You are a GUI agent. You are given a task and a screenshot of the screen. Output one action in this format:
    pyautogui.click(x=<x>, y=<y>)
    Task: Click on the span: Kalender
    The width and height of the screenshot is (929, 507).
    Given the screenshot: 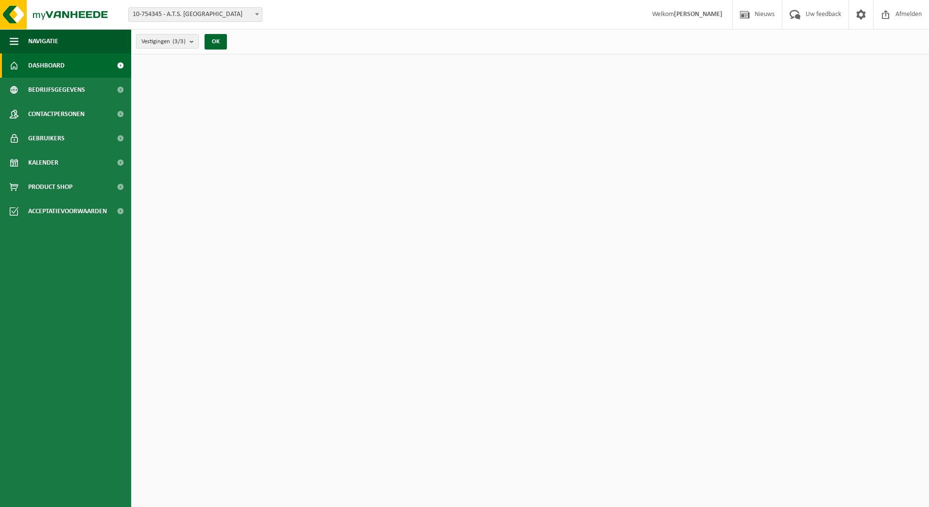 What is the action you would take?
    pyautogui.click(x=43, y=163)
    